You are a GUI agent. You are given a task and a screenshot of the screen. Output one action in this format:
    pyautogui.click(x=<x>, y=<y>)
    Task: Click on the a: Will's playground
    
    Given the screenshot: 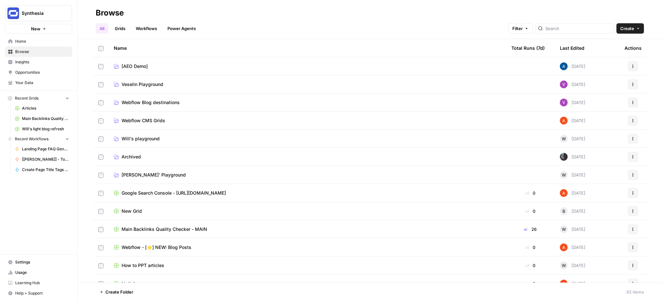 What is the action you would take?
    pyautogui.click(x=307, y=139)
    